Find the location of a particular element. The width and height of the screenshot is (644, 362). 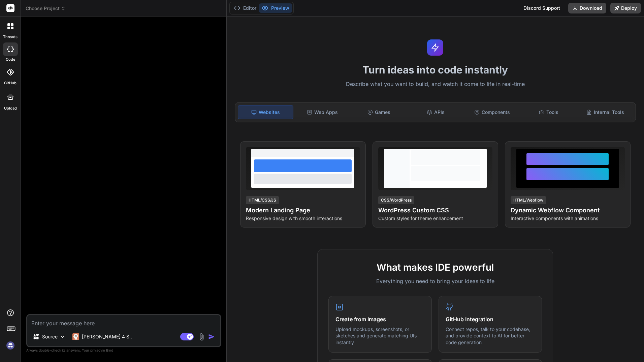

div: Web Apps is located at coordinates (322, 112).